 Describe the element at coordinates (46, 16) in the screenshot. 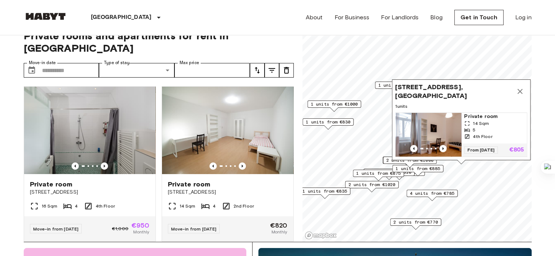

I see `img: Habyt` at that location.